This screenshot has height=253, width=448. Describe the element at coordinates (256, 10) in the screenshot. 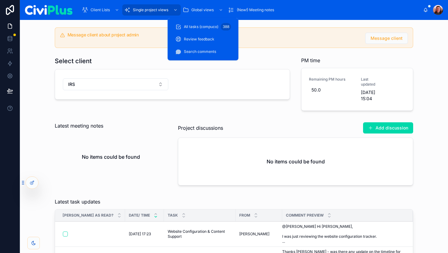

I see `span: (New!) Meeting notes` at that location.